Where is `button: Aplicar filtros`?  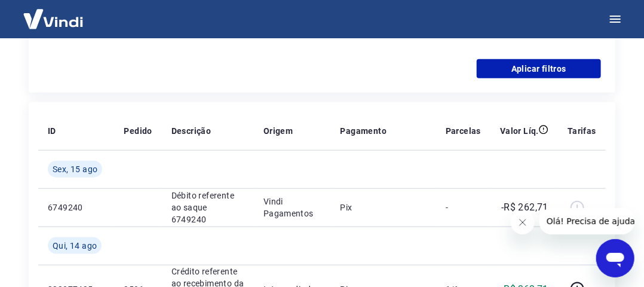 button: Aplicar filtros is located at coordinates (539, 69).